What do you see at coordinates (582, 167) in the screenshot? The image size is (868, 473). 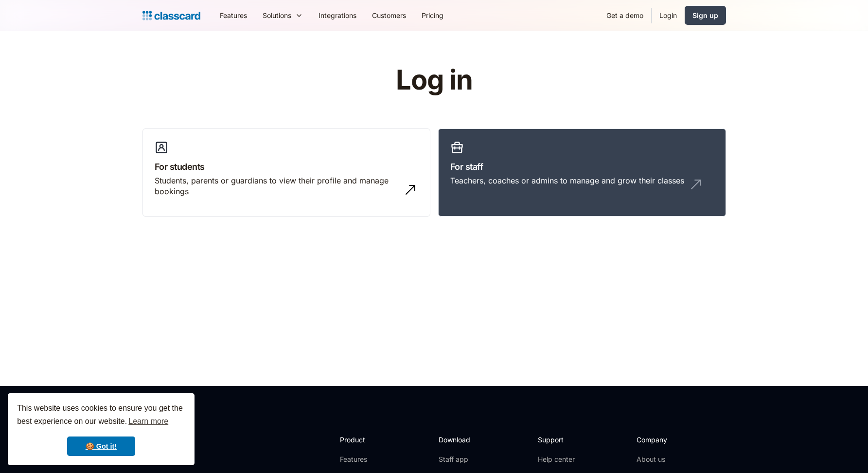 I see `h3: For staff` at bounding box center [582, 167].